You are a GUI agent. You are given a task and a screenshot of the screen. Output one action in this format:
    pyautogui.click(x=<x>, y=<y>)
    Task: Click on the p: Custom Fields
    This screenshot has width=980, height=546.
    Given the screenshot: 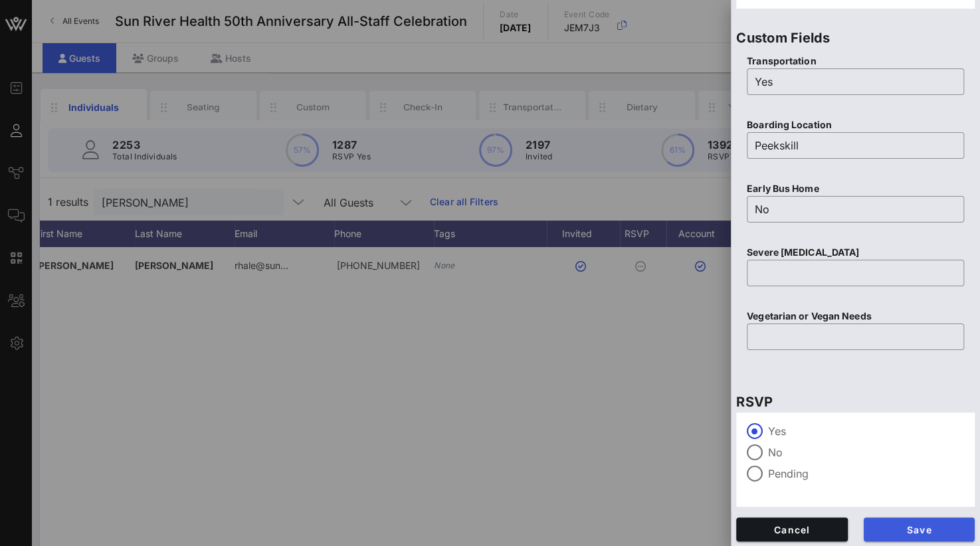 What is the action you would take?
    pyautogui.click(x=855, y=38)
    